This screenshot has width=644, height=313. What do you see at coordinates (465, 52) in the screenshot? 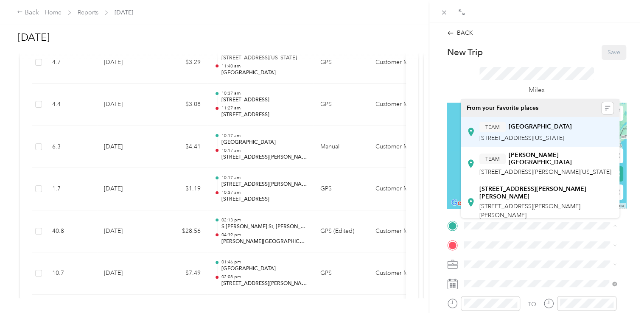
I see `p: New Trip` at bounding box center [465, 52].